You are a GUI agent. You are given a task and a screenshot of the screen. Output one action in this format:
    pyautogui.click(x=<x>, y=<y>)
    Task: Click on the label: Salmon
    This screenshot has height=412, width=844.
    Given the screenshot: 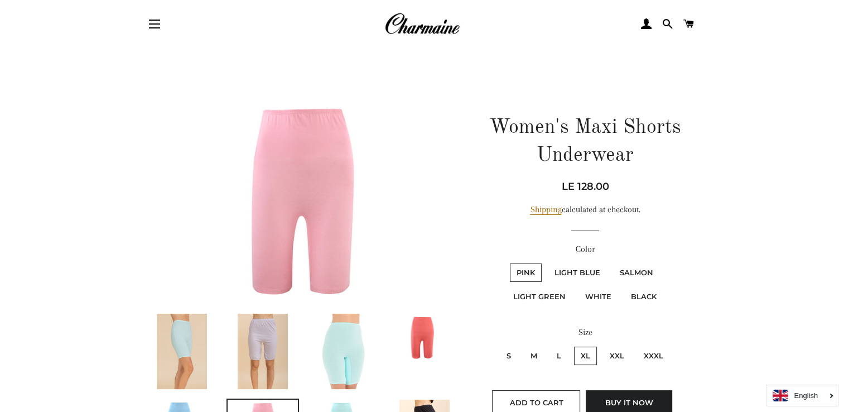 What is the action you would take?
    pyautogui.click(x=637, y=272)
    